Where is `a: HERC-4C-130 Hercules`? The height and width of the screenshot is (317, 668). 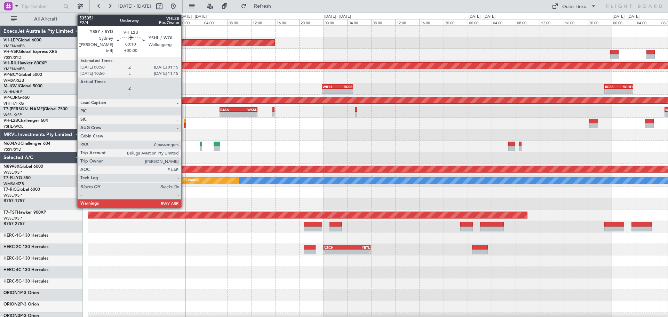
a: HERC-4C-130 Hercules is located at coordinates (26, 270).